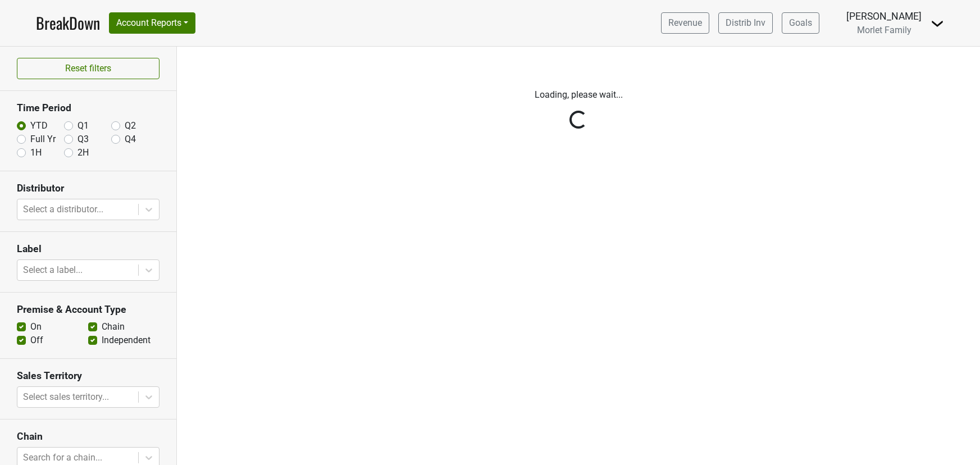 The image size is (980, 465). I want to click on button: Account Reports, so click(152, 23).